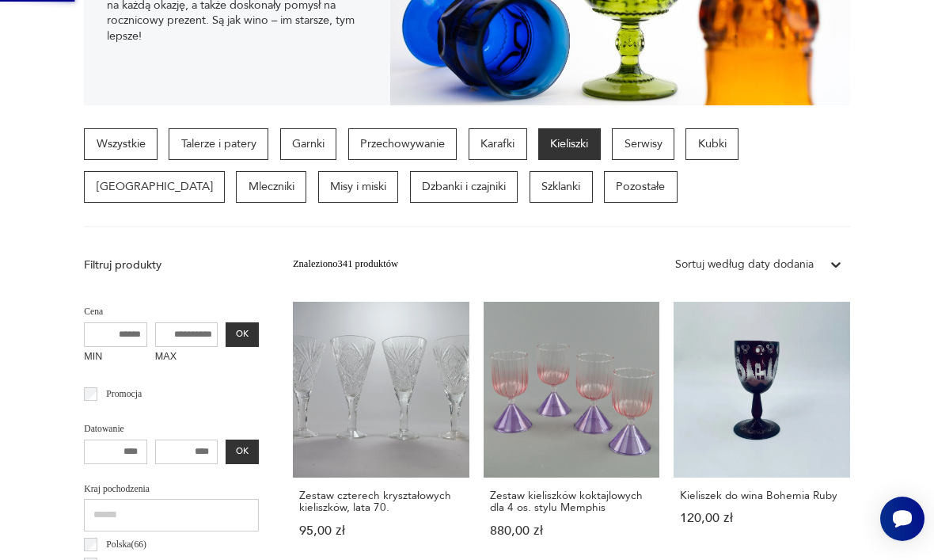 Image resolution: width=934 pixels, height=560 pixels. What do you see at coordinates (762, 518) in the screenshot?
I see `p: 120,00 zł` at bounding box center [762, 518].